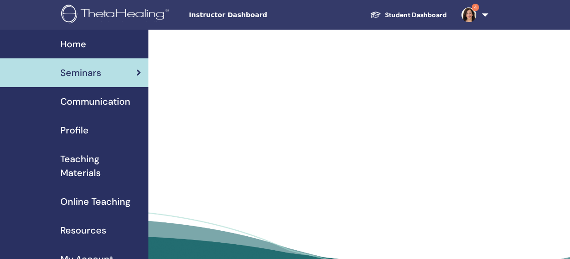 The height and width of the screenshot is (259, 570). I want to click on span: Teaching Materials, so click(101, 166).